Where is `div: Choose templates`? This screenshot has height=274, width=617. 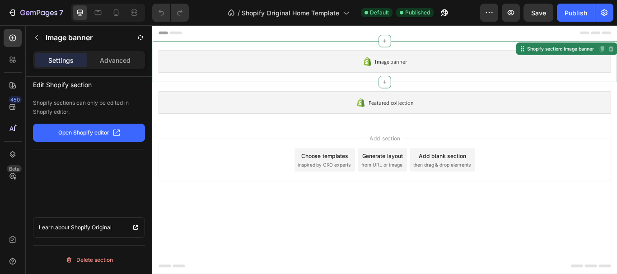 div: Choose templates is located at coordinates (201, 152).